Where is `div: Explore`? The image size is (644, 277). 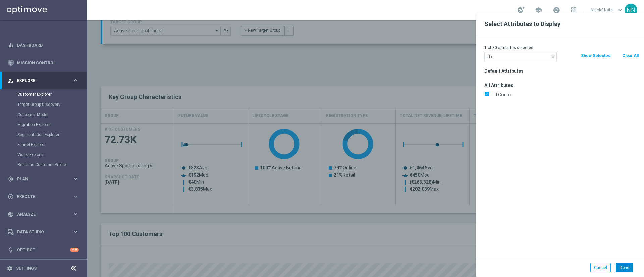
div: Explore is located at coordinates (40, 81).